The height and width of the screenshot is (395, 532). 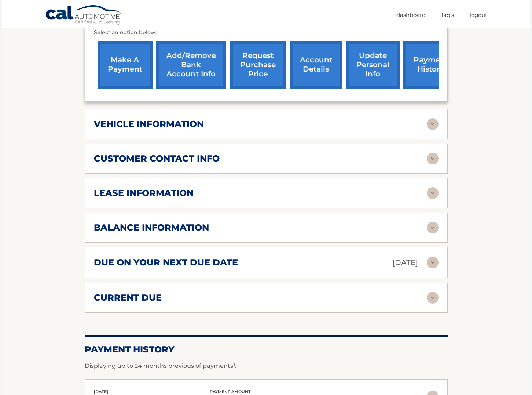 What do you see at coordinates (479, 15) in the screenshot?
I see `a: Logout` at bounding box center [479, 15].